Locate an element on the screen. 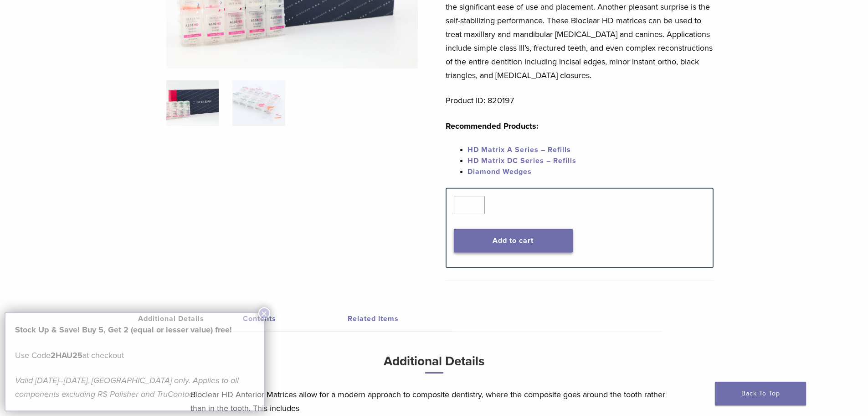 The width and height of the screenshot is (868, 416). button: Close is located at coordinates (264, 312).